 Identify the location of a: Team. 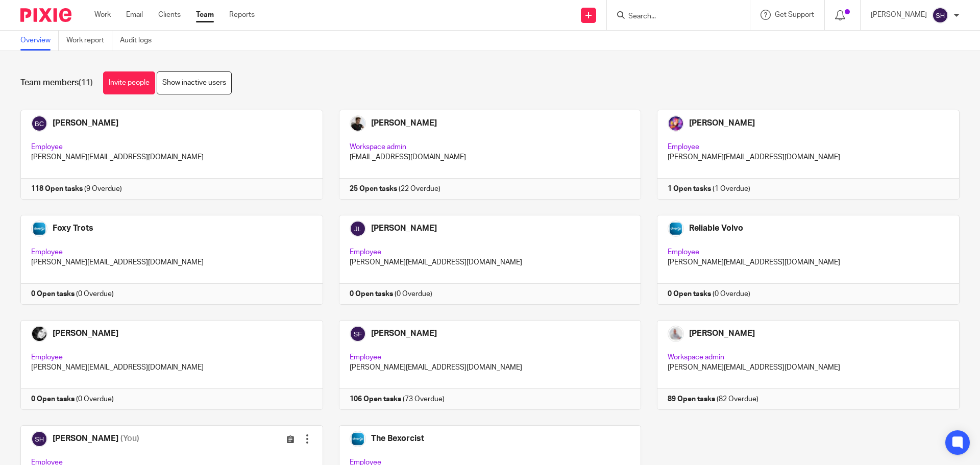
(205, 15).